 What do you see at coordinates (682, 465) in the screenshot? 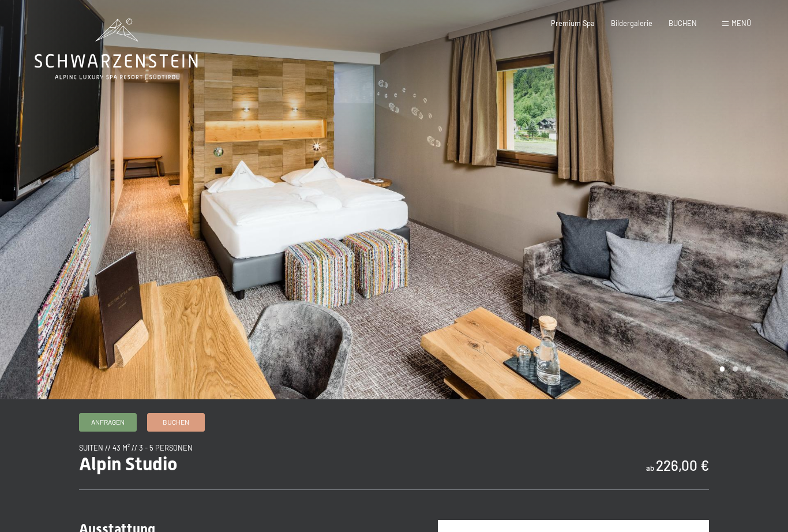
I see `b: 226,00 €` at bounding box center [682, 465].